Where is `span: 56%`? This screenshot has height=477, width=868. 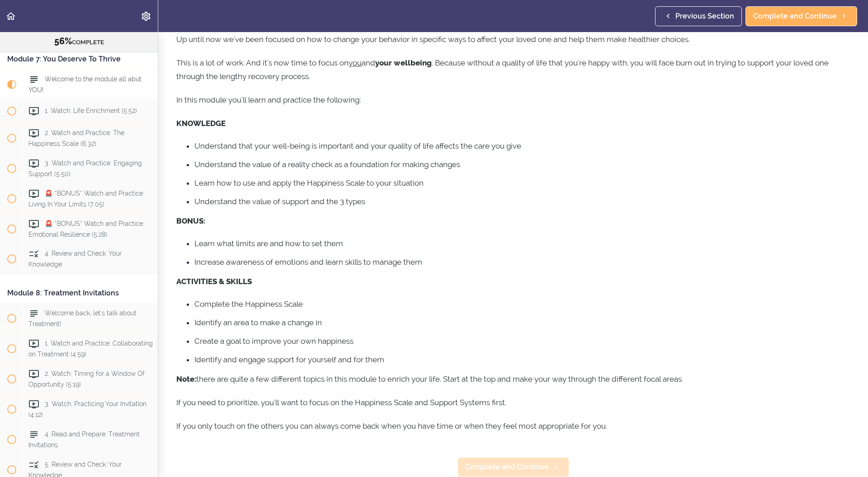 span: 56% is located at coordinates (63, 41).